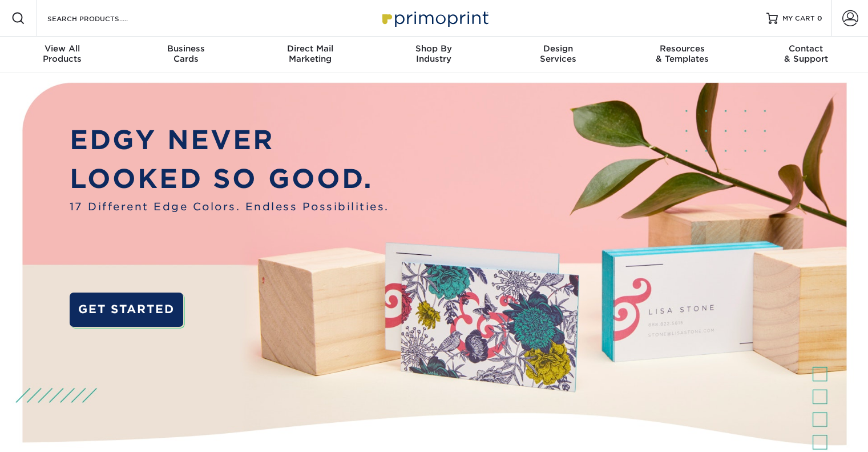 The height and width of the screenshot is (452, 868). What do you see at coordinates (681, 53) in the screenshot?
I see `div: & Templates` at bounding box center [681, 53].